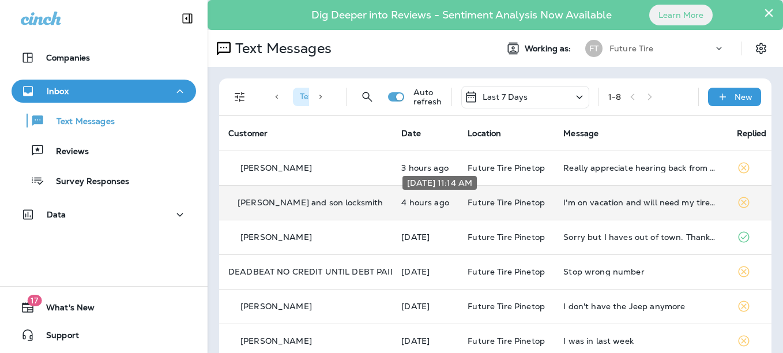  What do you see at coordinates (56, 337) in the screenshot?
I see `span: Support` at bounding box center [56, 337].